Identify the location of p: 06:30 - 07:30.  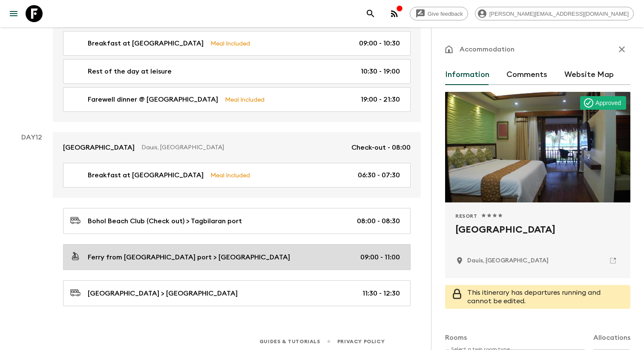
(379, 175).